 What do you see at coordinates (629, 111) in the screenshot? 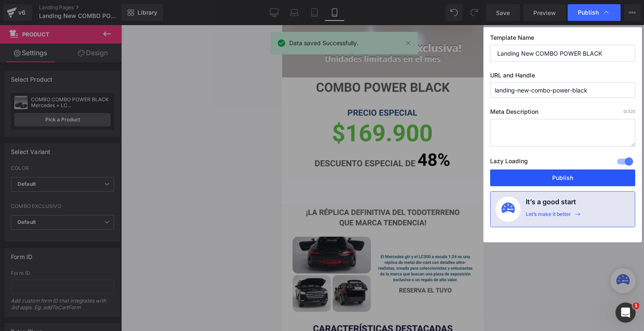
I see `span: /320` at bounding box center [629, 111].